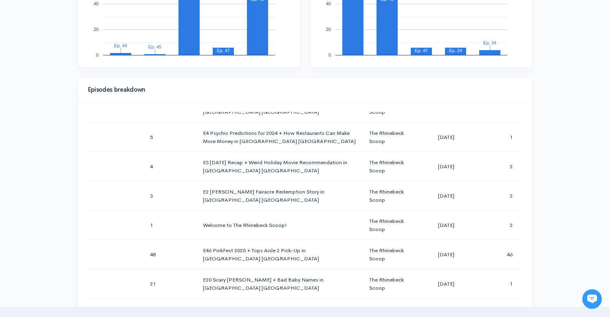 The width and height of the screenshot is (610, 317). What do you see at coordinates (81, 132) in the screenshot?
I see `p: Find an answer quickly` at bounding box center [81, 132].